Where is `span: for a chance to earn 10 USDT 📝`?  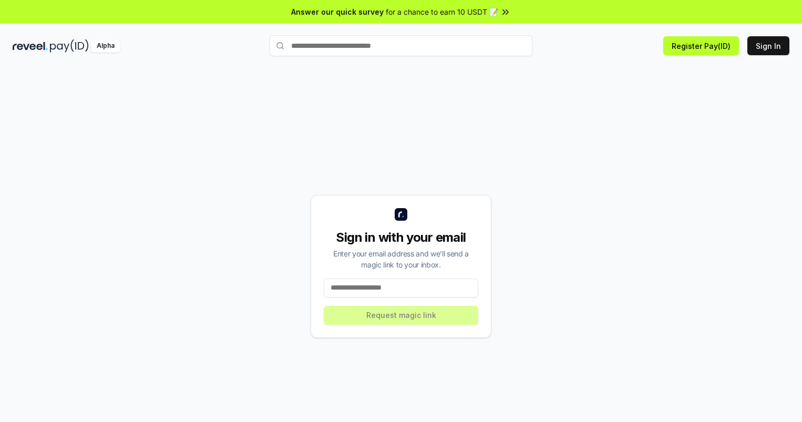
span: for a chance to earn 10 USDT 📝 is located at coordinates (442, 12).